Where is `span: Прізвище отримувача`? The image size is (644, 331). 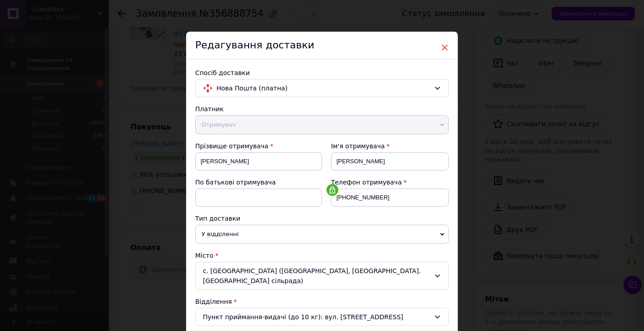 span: Прізвище отримувача is located at coordinates (232, 146).